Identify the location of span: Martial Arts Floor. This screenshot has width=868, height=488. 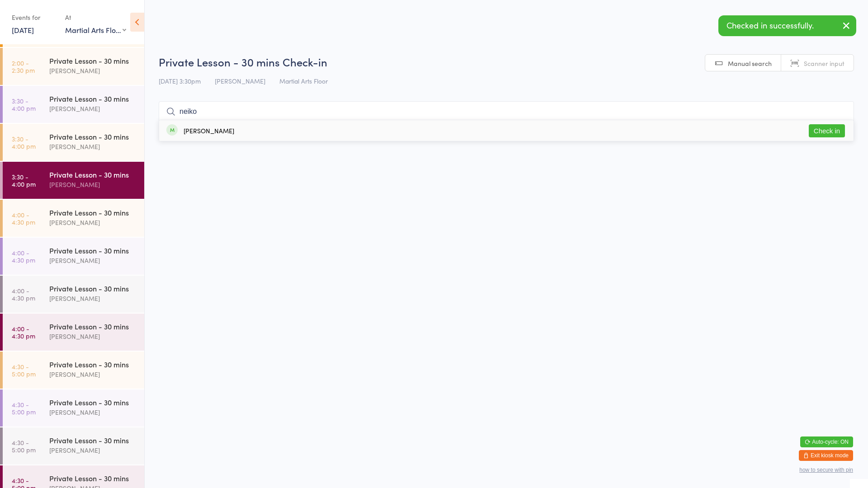
(304, 81).